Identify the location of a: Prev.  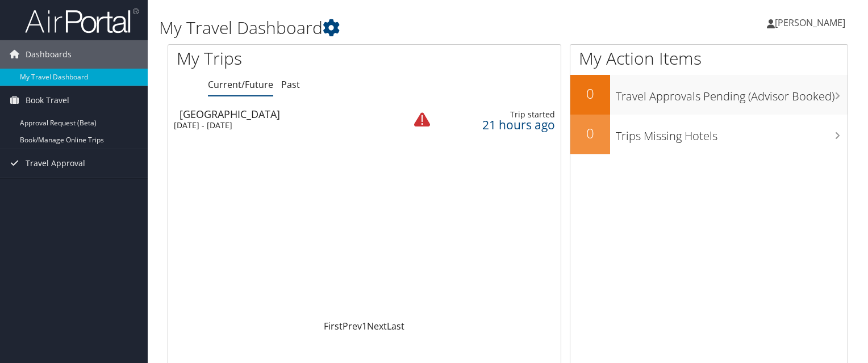
(352, 327).